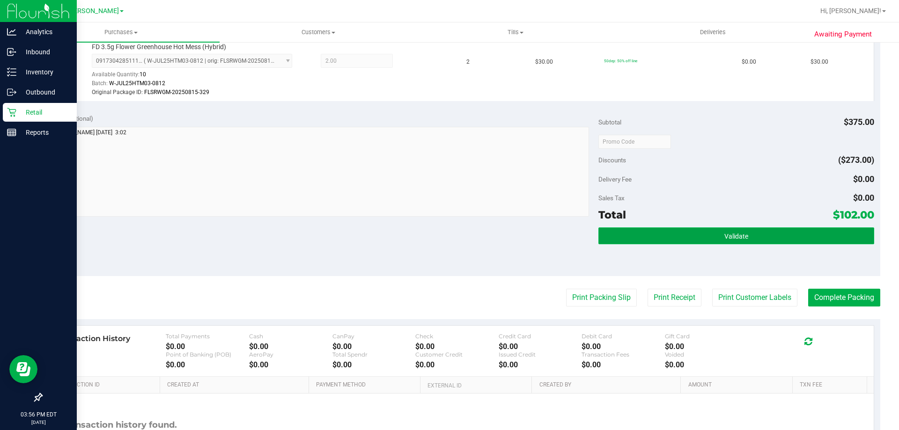 The height and width of the screenshot is (430, 899). What do you see at coordinates (12, 132) in the screenshot?
I see `inline-svg: Reports` at bounding box center [12, 132].